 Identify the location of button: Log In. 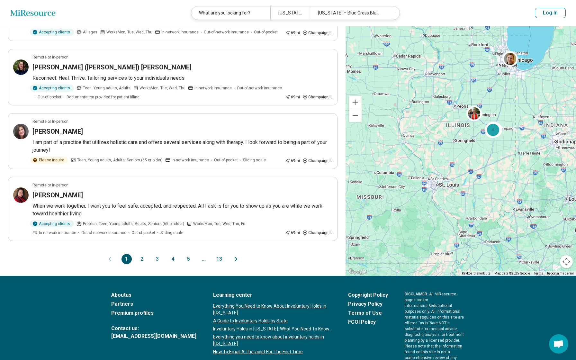
(550, 13).